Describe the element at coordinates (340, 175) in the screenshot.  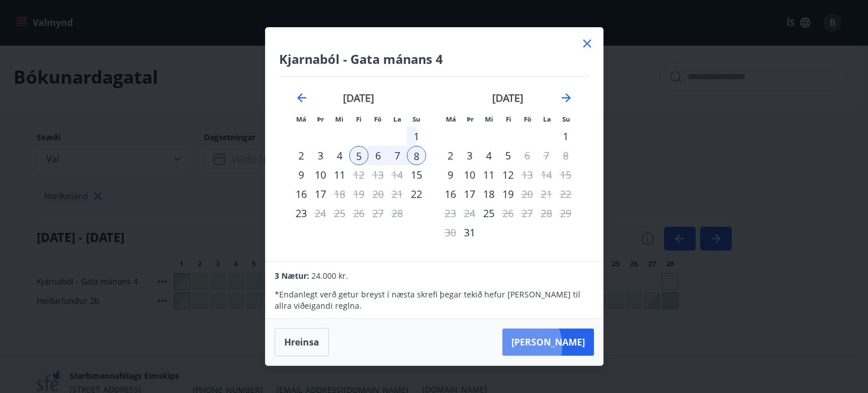
I see `td: Choose miðvikudagur, 11. febrúar 2026 as your check-in date. It’s available.` at that location.